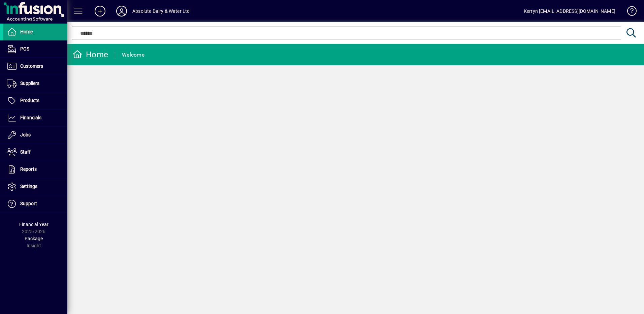 The image size is (644, 314). I want to click on button: Profile, so click(121, 11).